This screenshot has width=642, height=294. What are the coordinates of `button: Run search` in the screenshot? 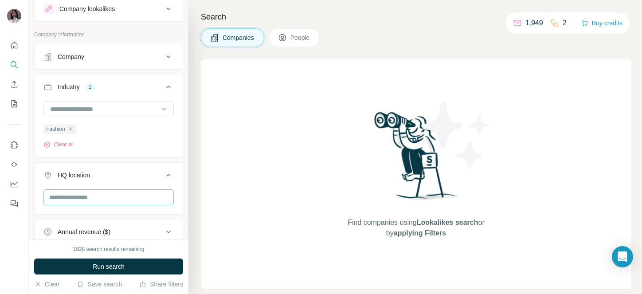 It's located at (109, 266).